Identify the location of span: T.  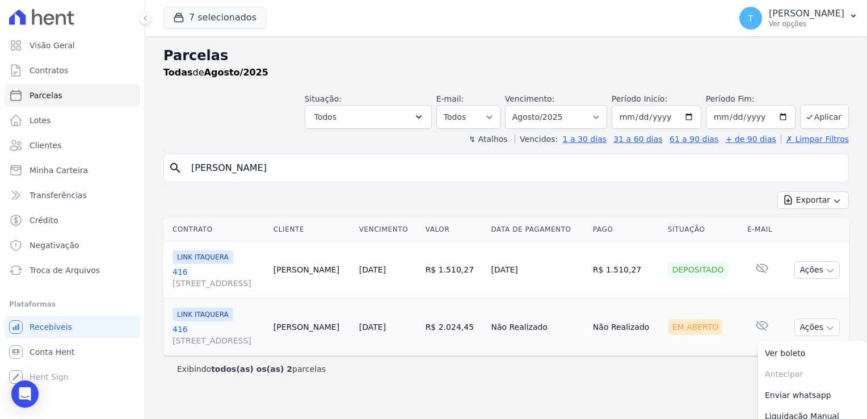
(751, 18).